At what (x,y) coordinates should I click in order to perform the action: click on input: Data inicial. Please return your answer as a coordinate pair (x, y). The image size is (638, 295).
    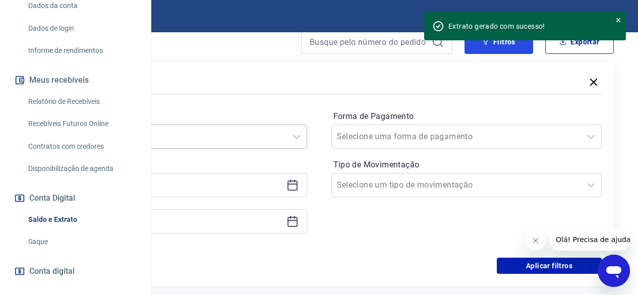
    Looking at the image, I should click on (163, 185).